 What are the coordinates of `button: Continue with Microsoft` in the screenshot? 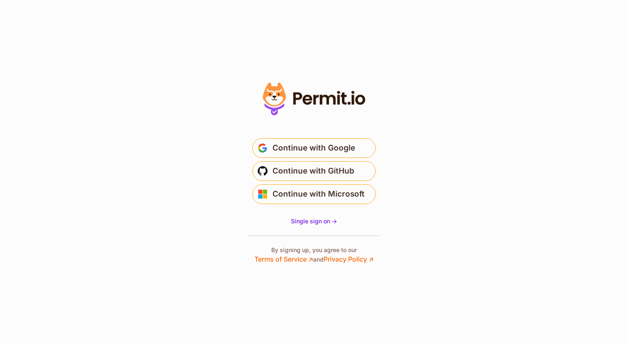 It's located at (314, 194).